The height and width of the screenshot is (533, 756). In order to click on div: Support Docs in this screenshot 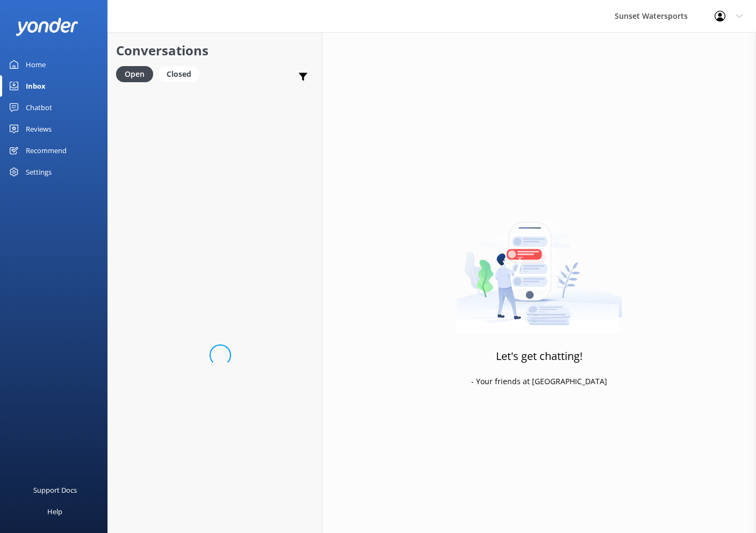, I will do `click(55, 490)`.